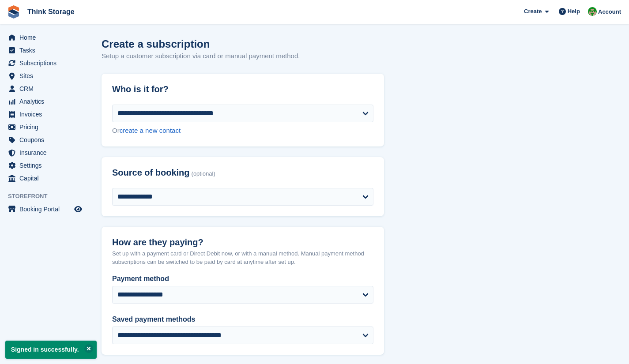 The image size is (629, 364). I want to click on span: Help, so click(574, 11).